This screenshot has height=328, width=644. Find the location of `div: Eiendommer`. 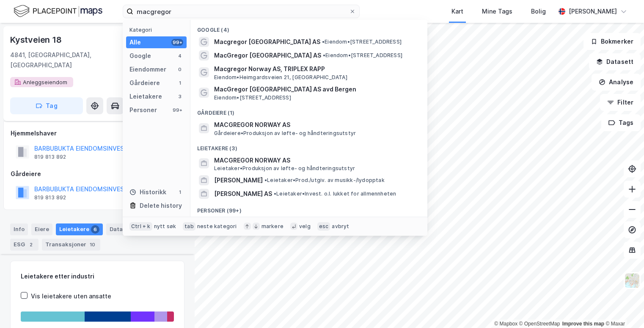

div: Eiendommer is located at coordinates (148, 69).